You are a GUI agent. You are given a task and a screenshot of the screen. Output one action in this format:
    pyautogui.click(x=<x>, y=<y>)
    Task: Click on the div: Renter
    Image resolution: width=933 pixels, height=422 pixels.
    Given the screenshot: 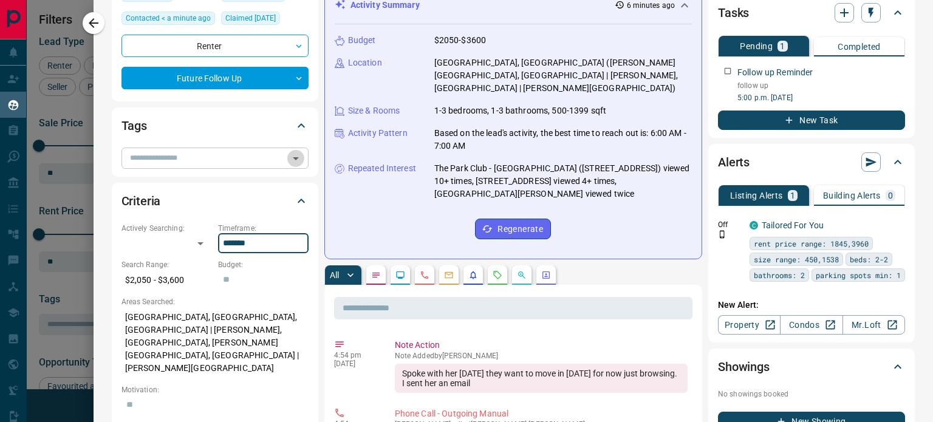 What is the action you would take?
    pyautogui.click(x=215, y=46)
    